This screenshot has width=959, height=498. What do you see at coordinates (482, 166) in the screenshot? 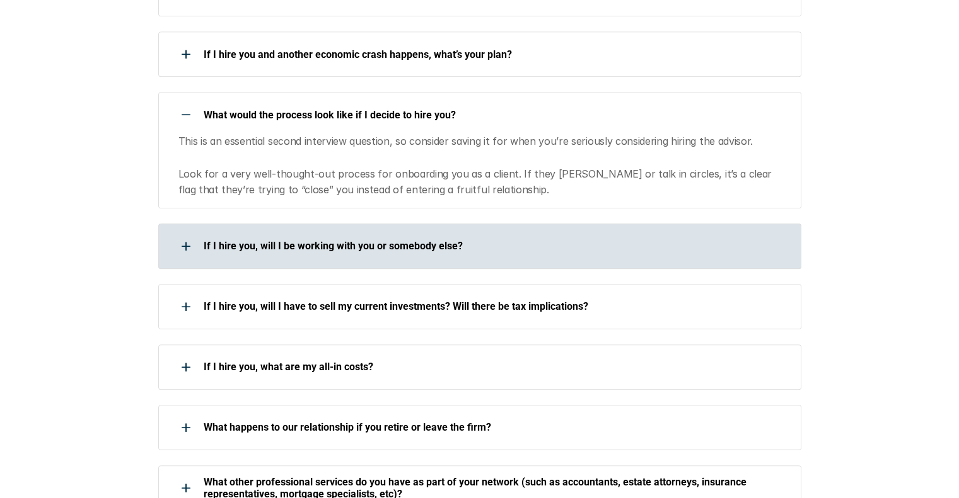
I see `p: This is an essential second interview question, so consider saving it for when you’re seriously c...` at bounding box center [482, 166].